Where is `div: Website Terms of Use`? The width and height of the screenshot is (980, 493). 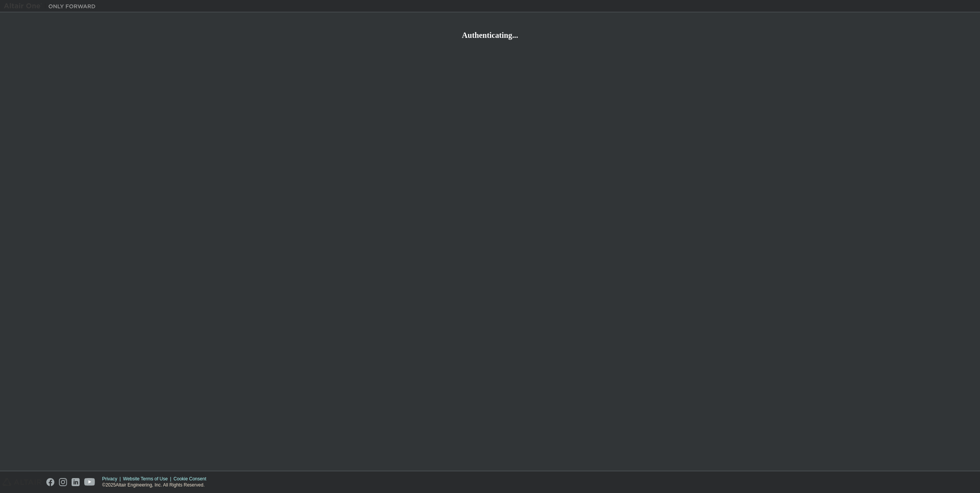
div: Website Terms of Use is located at coordinates (148, 479).